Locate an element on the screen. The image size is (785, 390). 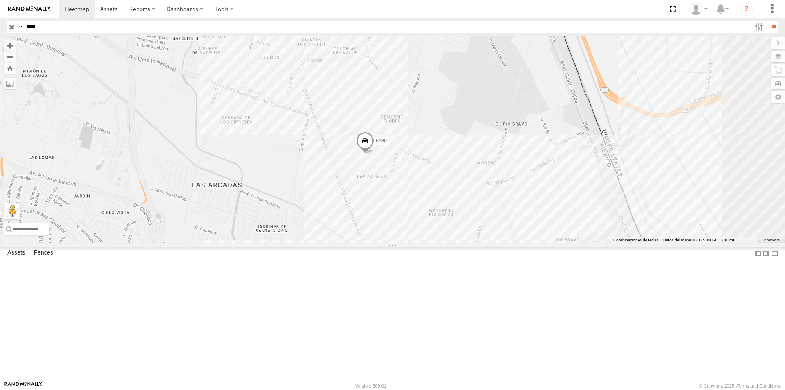
span: Datos del mapa ©2025 INEGI is located at coordinates (690, 240).